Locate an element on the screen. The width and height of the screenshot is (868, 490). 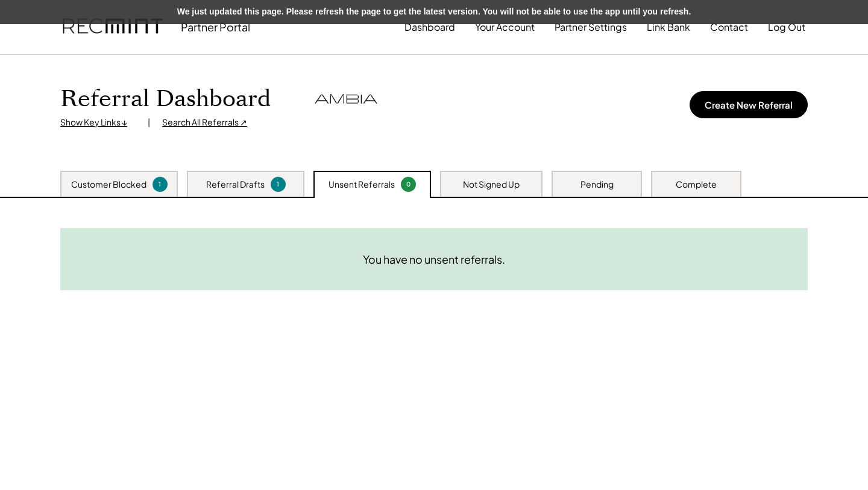
button: Partner Settings is located at coordinates (591, 27).